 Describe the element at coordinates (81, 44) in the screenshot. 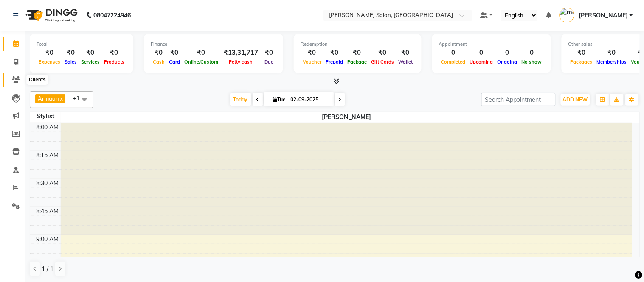

I see `div: Total` at that location.